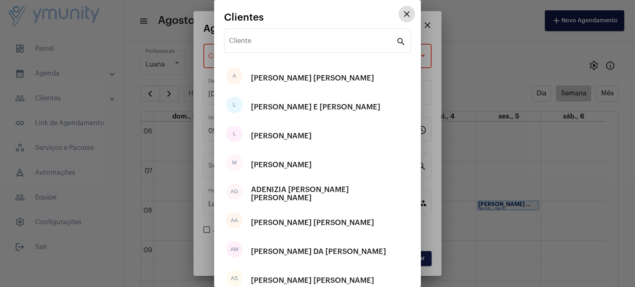 The width and height of the screenshot is (635, 287). Describe the element at coordinates (234, 221) in the screenshot. I see `div: AA` at that location.